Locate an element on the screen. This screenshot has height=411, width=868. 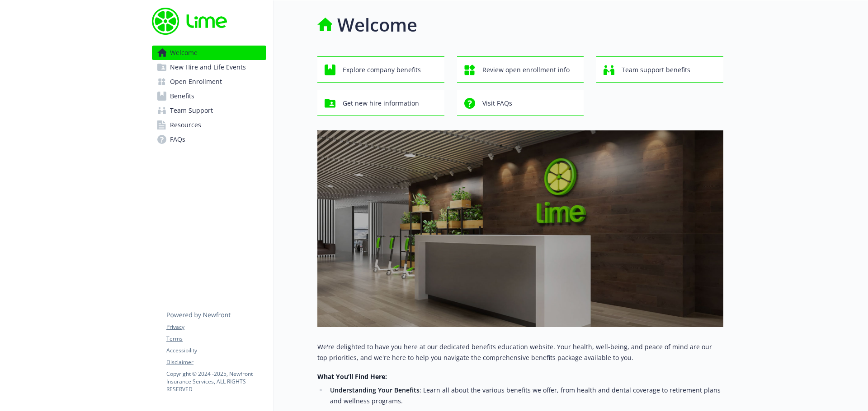
img: overview page banner is located at coordinates (520, 229).